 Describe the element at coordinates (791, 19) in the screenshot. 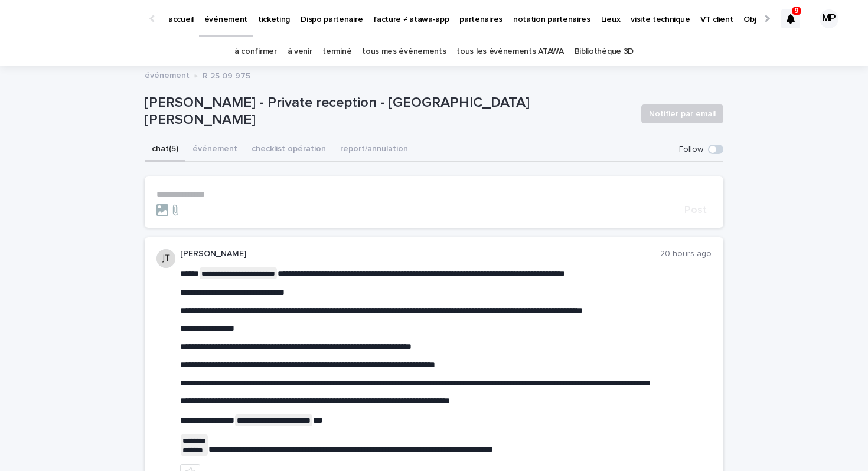

I see `div: 9` at that location.